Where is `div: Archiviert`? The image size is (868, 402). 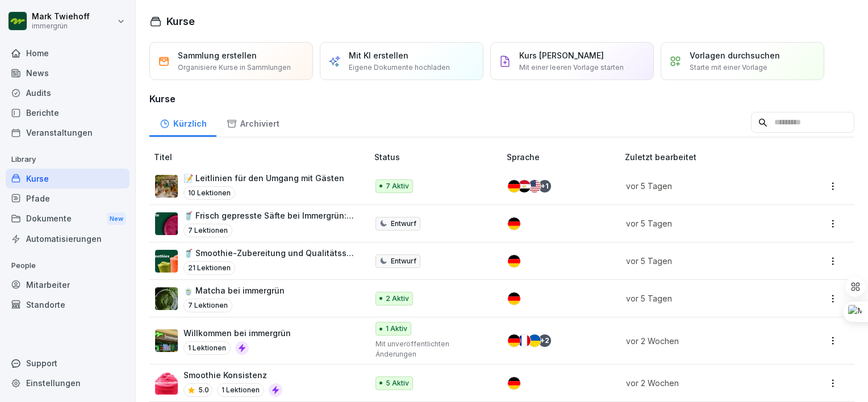
div: Archiviert is located at coordinates (253, 122).